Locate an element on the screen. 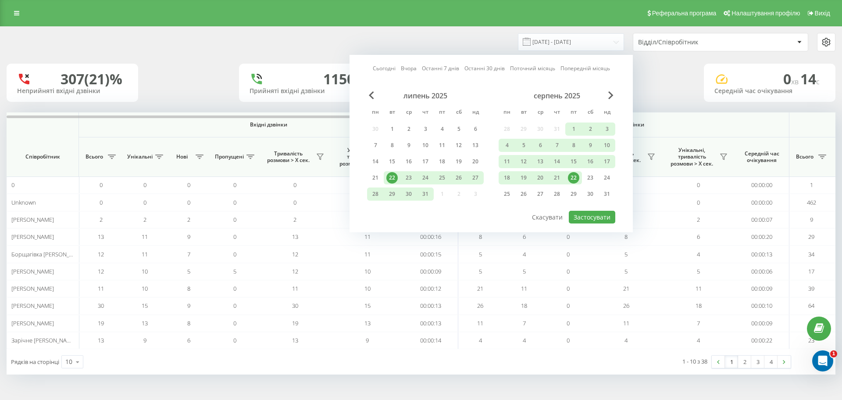 The image size is (842, 400). div: сб 5 лип 2025 р. is located at coordinates (459, 129).